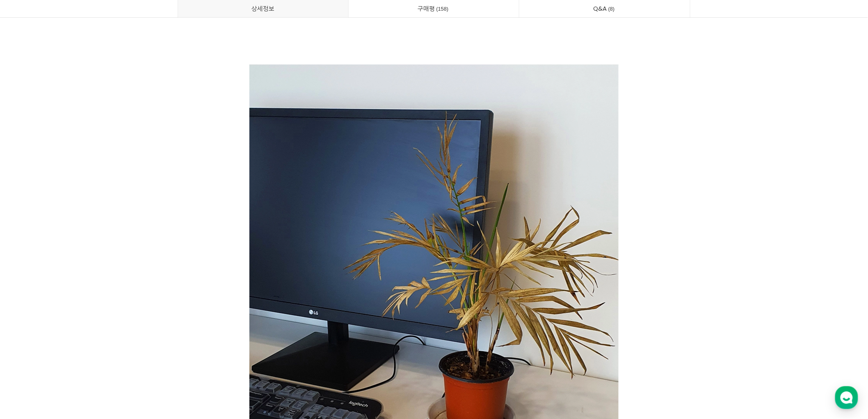 Image resolution: width=868 pixels, height=419 pixels. Describe the element at coordinates (80, 276) in the screenshot. I see `span: 대화` at that location.